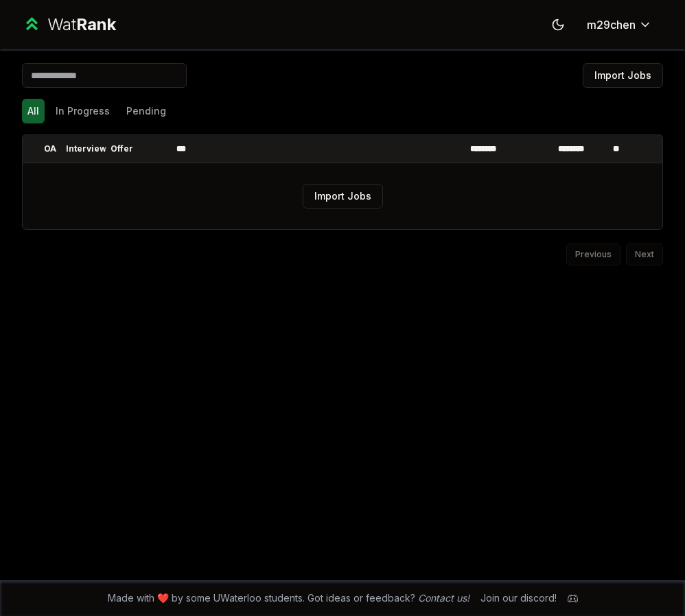  Describe the element at coordinates (82, 111) in the screenshot. I see `button: In Progress` at that location.